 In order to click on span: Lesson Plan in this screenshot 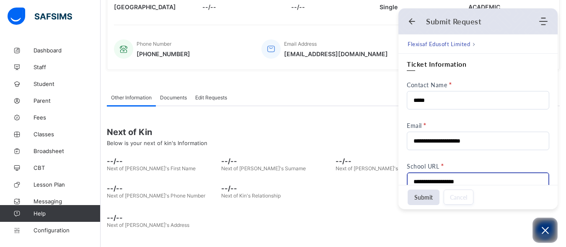, I will do `click(67, 184)`.